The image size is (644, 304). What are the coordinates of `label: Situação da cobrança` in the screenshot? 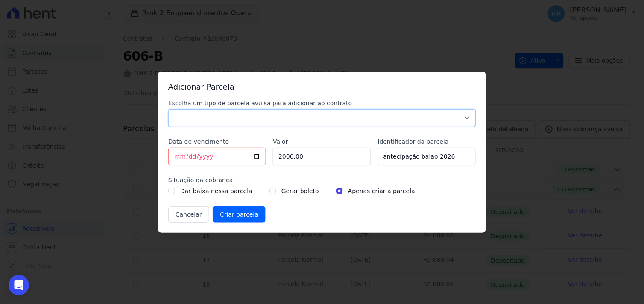 It's located at (322, 180).